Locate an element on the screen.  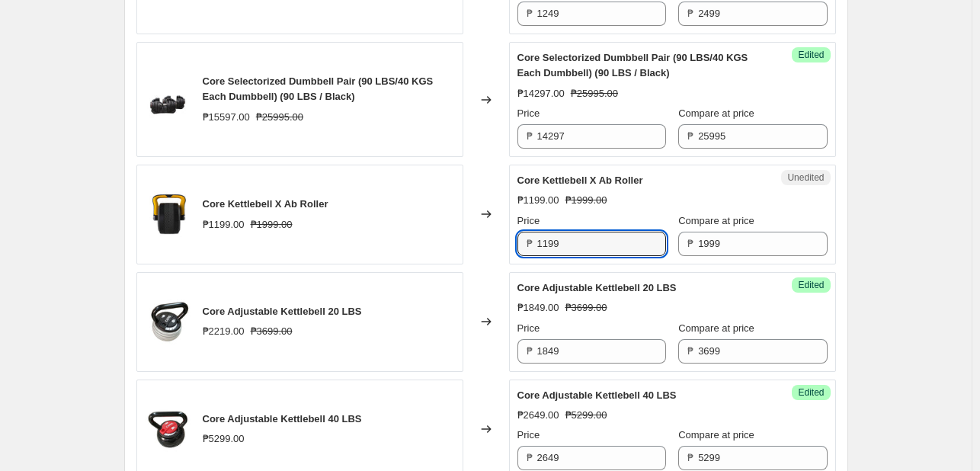
div: ₱15597.00 is located at coordinates (227, 117).